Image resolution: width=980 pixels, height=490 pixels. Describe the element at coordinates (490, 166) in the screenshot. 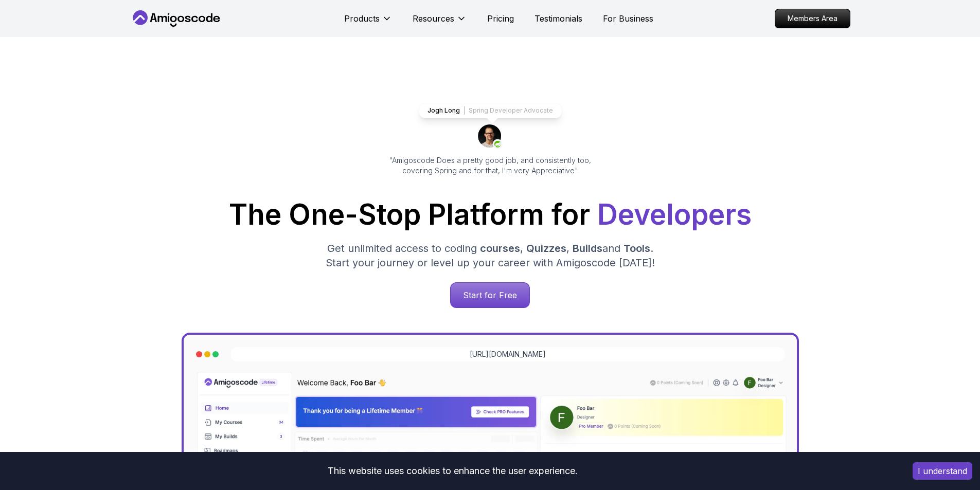

I see `p: "Amigoscode Does a pretty good job, and consistently too, covering Spring and for that, I'm very ...` at that location.